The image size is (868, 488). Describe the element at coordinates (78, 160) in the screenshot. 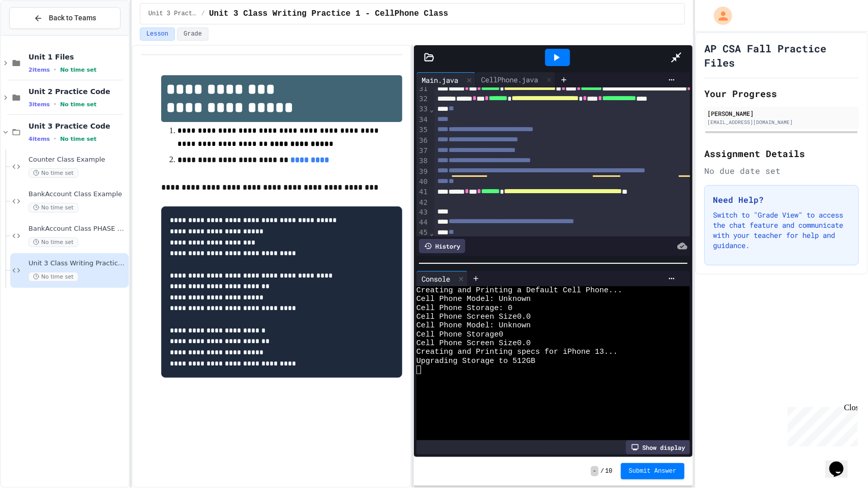

I see `span: Counter Class Example` at that location.